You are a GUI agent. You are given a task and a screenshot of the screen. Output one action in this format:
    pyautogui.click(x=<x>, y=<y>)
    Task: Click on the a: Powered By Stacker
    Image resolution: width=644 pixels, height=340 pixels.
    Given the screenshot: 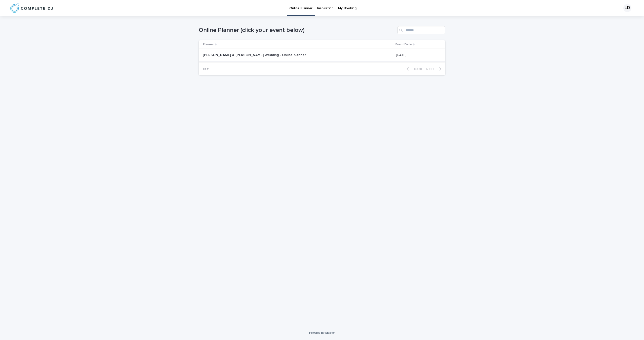 What is the action you would take?
    pyautogui.click(x=322, y=333)
    